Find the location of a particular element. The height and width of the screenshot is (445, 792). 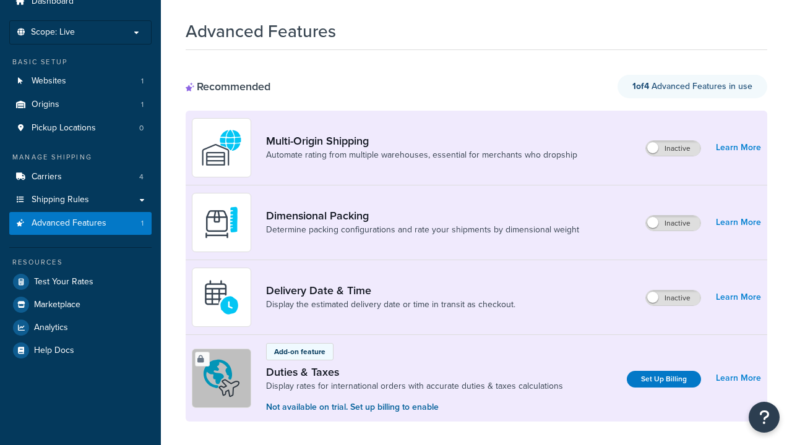

a: Shipping Rules is located at coordinates (80, 200).